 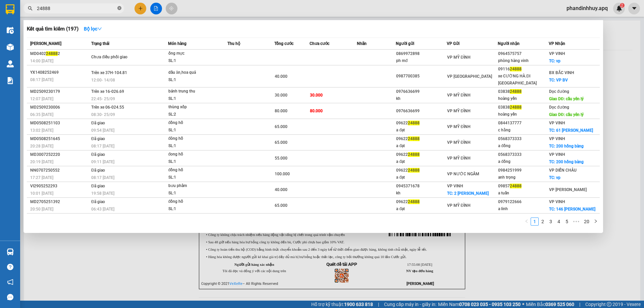 I want to click on div: 0568373333, so click(x=523, y=139).